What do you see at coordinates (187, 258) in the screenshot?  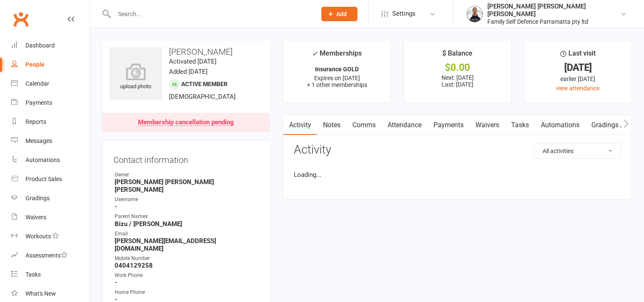 I see `div: Mobile Number` at bounding box center [187, 258].